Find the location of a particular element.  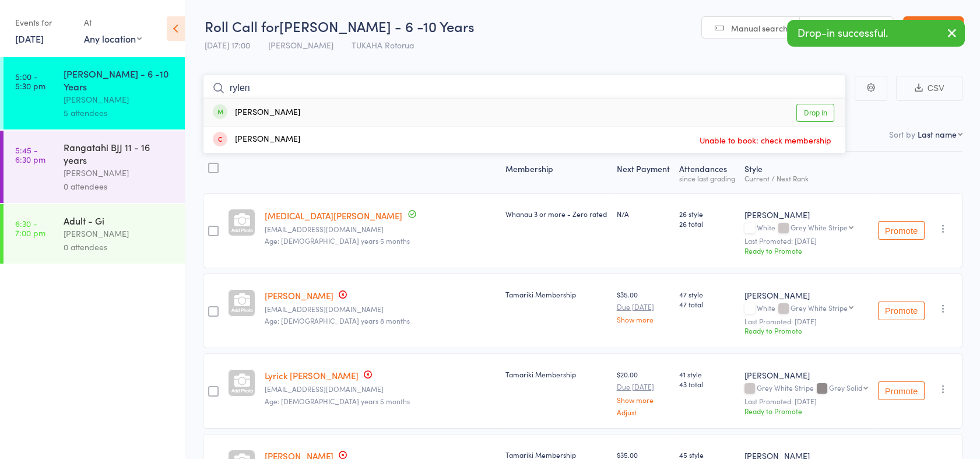

div: Current / Next Rank is located at coordinates (806, 178).